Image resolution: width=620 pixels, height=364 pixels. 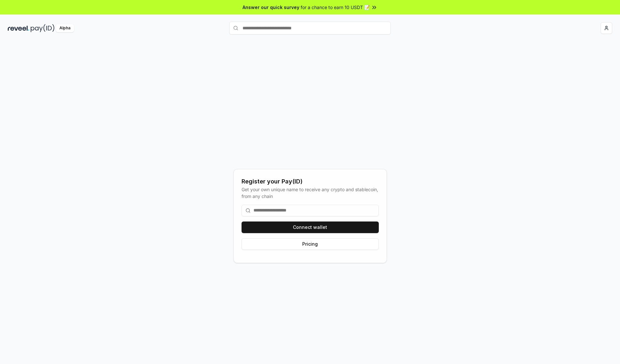 What do you see at coordinates (335, 7) in the screenshot?
I see `span: for a chance to earn 10 USDT 📝` at bounding box center [335, 7].